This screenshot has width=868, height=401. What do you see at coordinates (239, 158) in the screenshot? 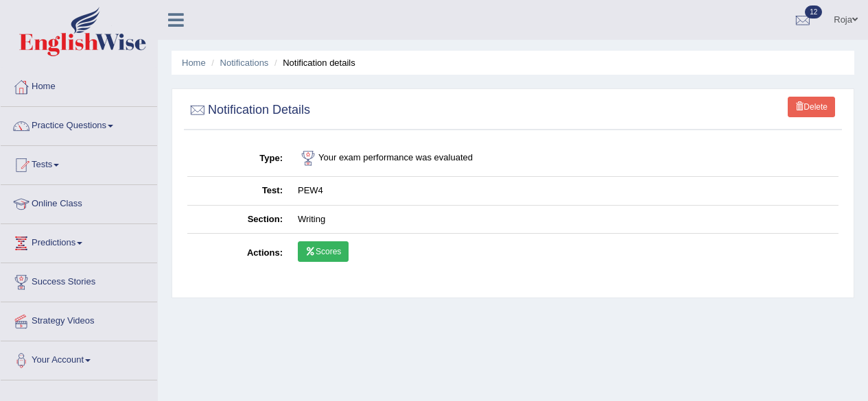
I see `th: Type` at bounding box center [239, 158].